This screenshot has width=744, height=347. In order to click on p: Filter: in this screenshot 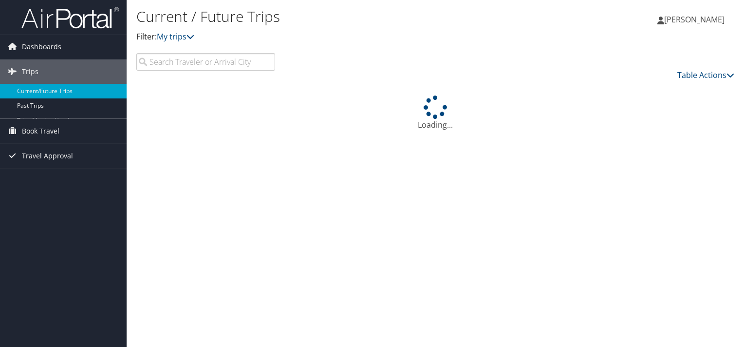, I will do `click(335, 37)`.